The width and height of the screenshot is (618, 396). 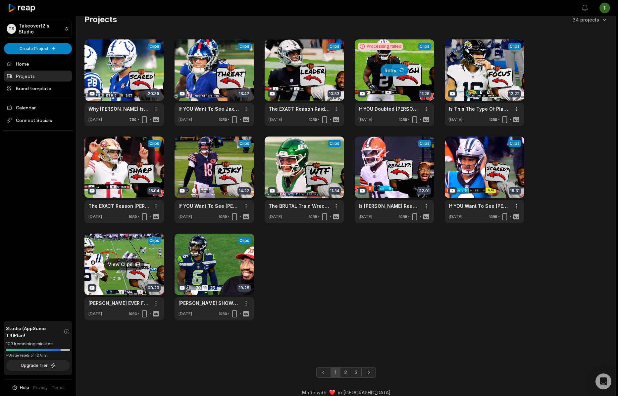 What do you see at coordinates (346, 372) in the screenshot?
I see `ul: Pagination` at bounding box center [346, 372].